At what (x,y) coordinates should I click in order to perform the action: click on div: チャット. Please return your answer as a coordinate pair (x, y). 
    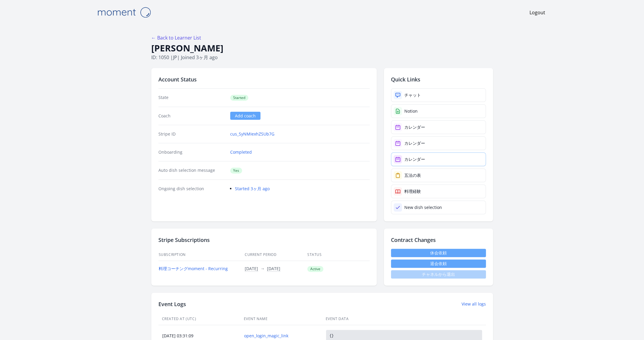
    Looking at the image, I should click on (413, 95).